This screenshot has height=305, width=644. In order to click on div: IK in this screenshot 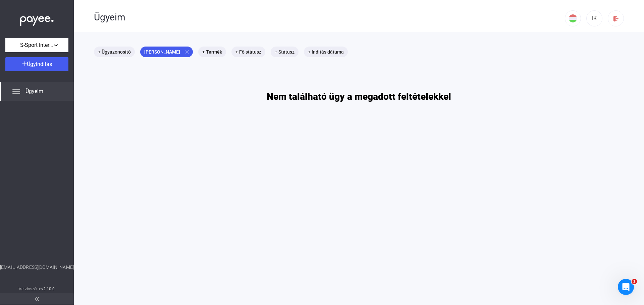, I will do `click(594, 18)`.